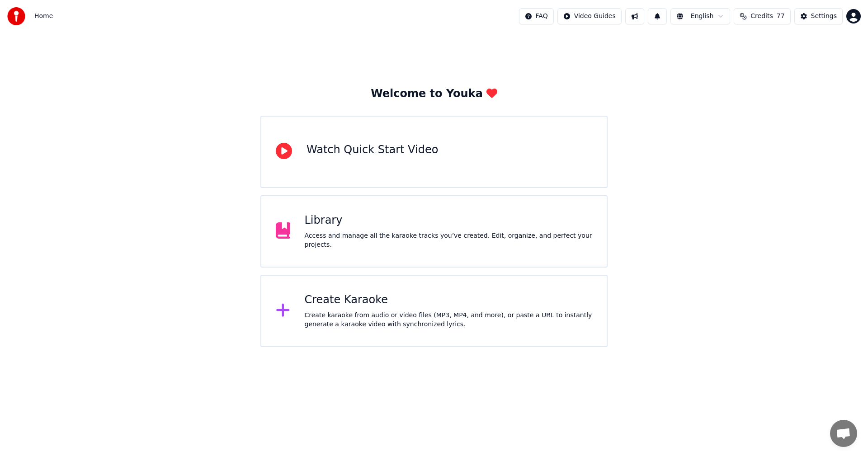 This screenshot has width=868, height=456. What do you see at coordinates (44, 17) in the screenshot?
I see `nav: breadcrumb` at bounding box center [44, 17].